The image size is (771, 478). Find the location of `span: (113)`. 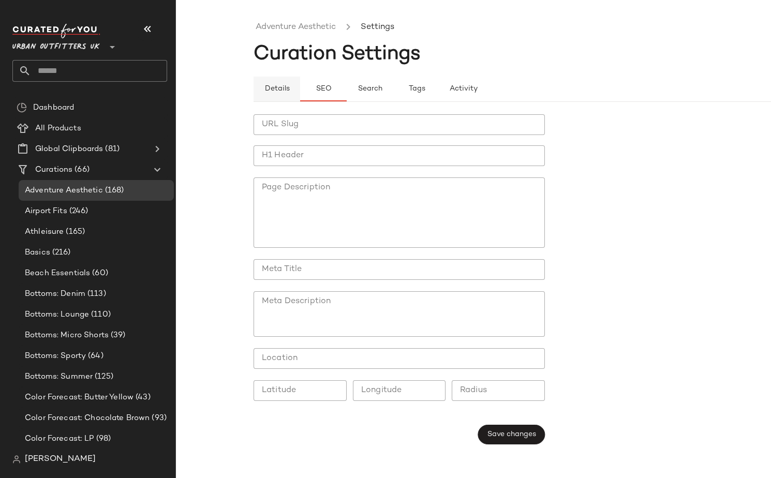

span: (113) is located at coordinates (96, 294).